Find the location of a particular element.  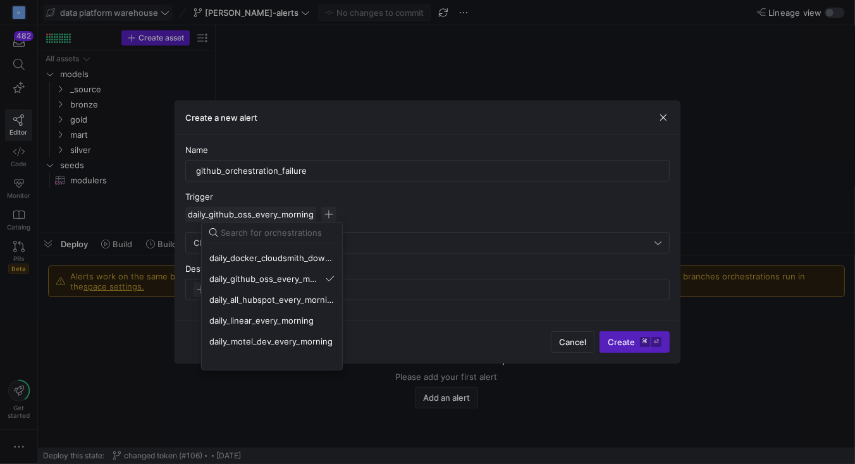

span: daily_motel_dev_every_morning is located at coordinates (271, 341).